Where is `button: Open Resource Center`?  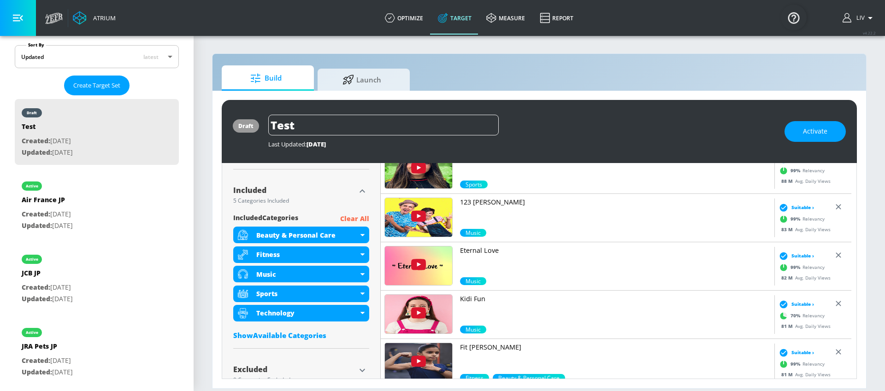
button: Open Resource Center is located at coordinates (794, 18).